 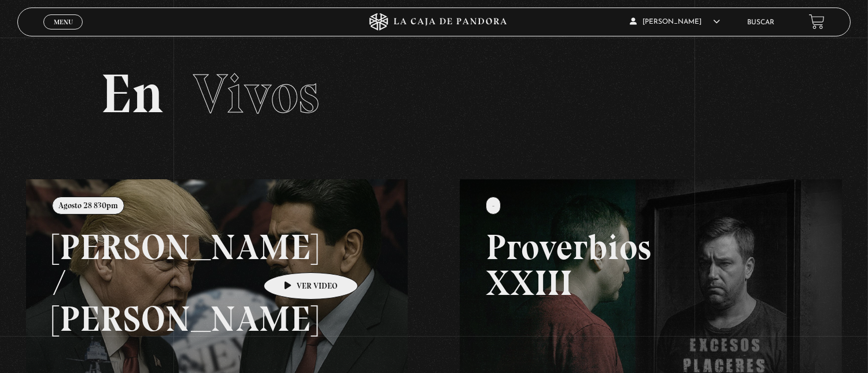 What do you see at coordinates (256, 93) in the screenshot?
I see `span: Vivos` at bounding box center [256, 93].